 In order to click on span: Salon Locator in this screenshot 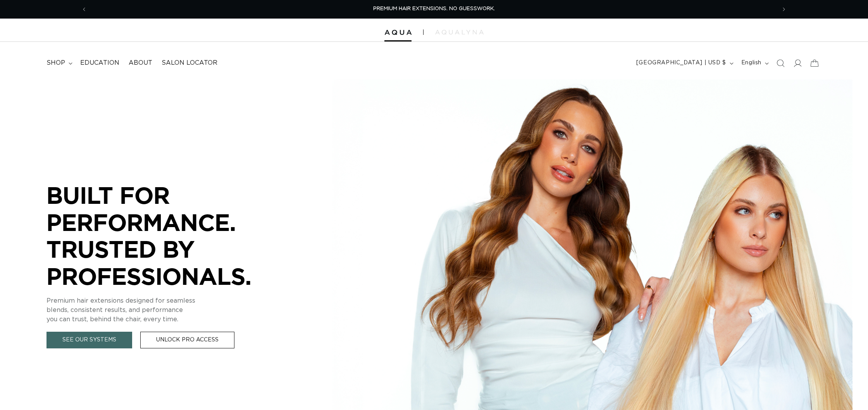, I will do `click(189, 63)`.